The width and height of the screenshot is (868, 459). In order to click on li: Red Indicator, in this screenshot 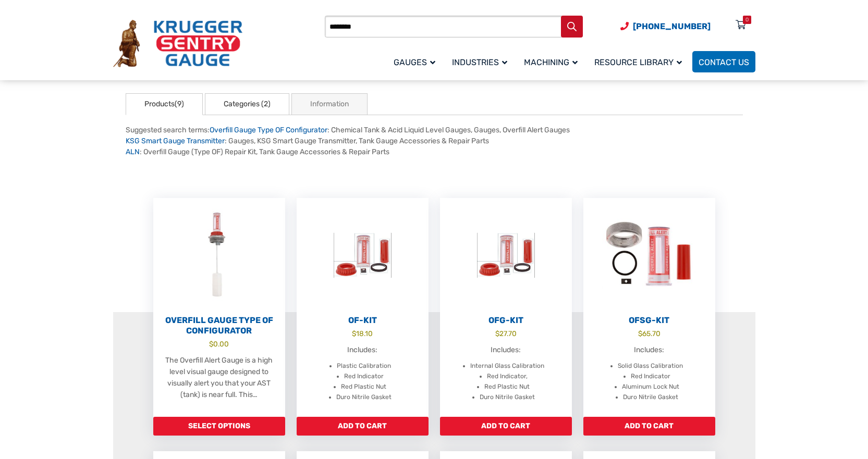, I will do `click(507, 377)`.